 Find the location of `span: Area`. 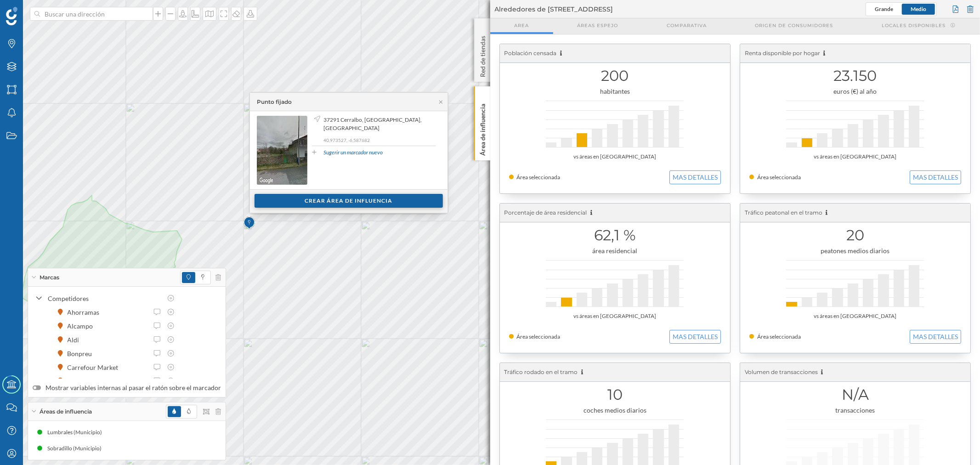

span: Area is located at coordinates (522, 26).